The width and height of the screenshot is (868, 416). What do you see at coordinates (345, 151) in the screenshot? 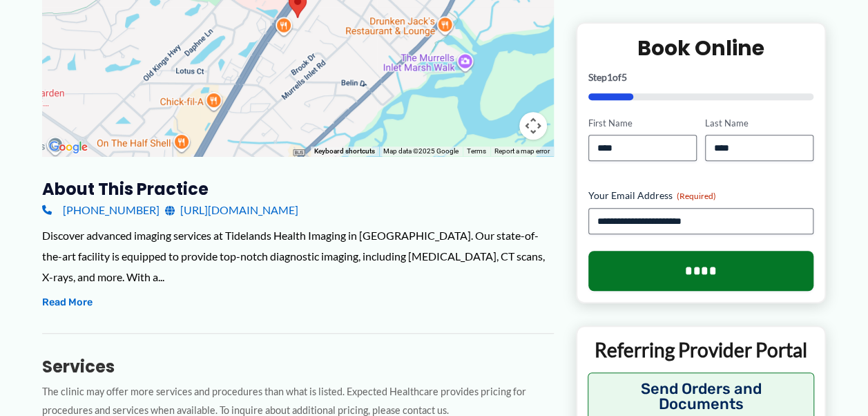
I see `button: Keyboard shortcuts` at bounding box center [345, 151].